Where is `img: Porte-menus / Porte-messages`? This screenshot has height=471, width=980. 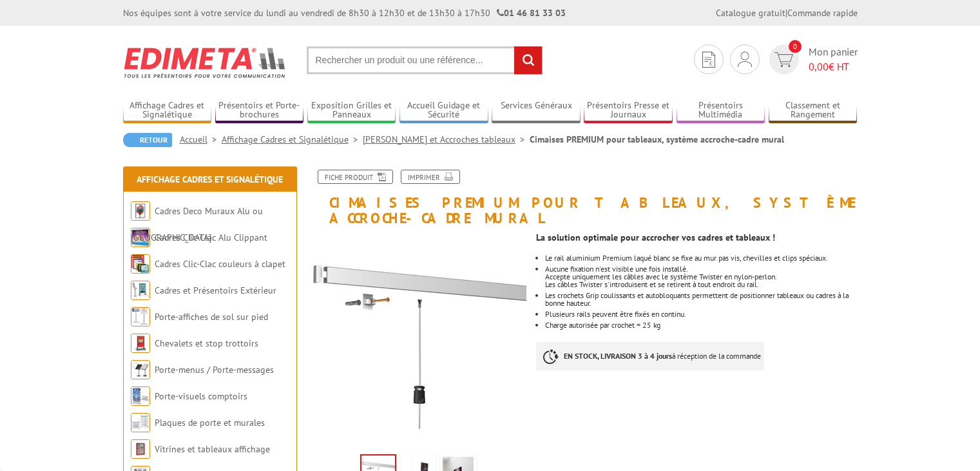
img: Porte-menus / Porte-messages is located at coordinates (141, 370).